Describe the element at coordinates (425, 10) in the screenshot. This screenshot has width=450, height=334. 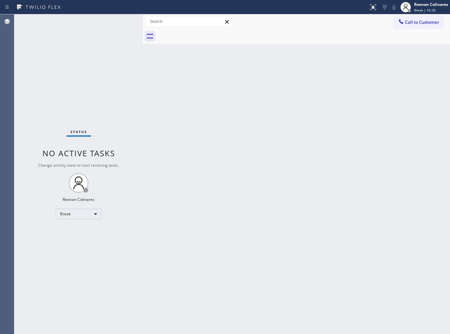
I see `span: Break | 55:26` at that location.